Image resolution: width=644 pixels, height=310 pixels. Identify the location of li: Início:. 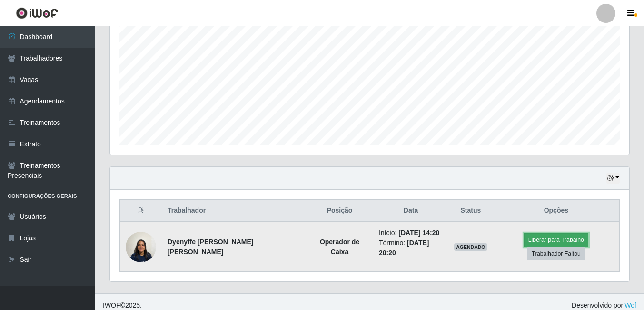
(411, 233).